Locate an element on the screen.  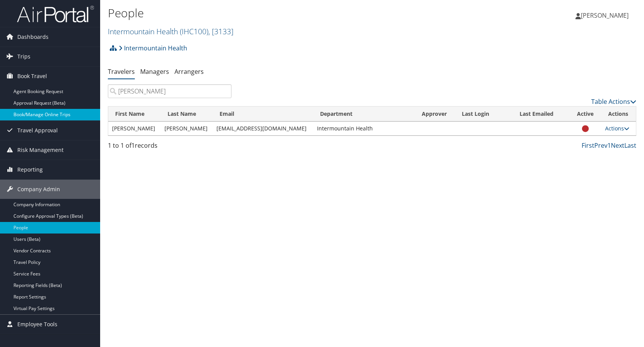
span: 1 is located at coordinates (133, 145).